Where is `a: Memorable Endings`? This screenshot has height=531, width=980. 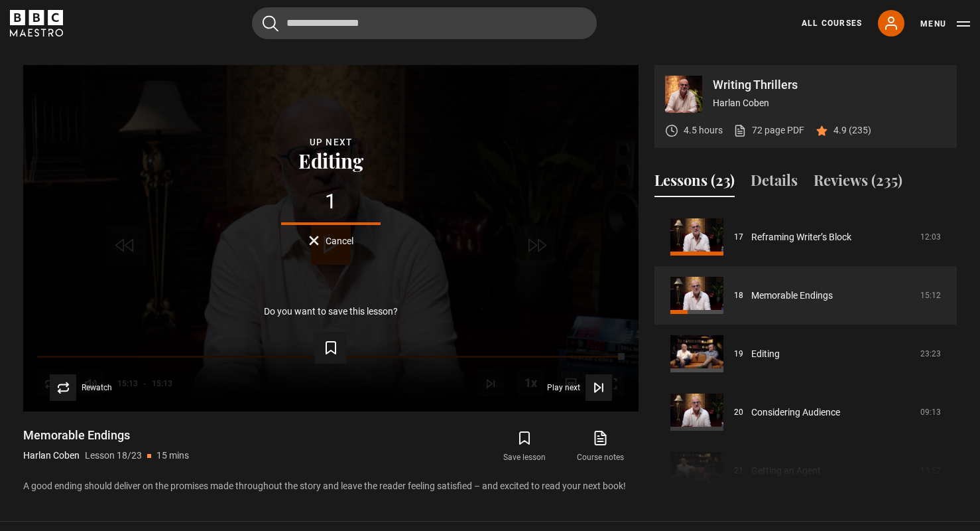 a: Memorable Endings is located at coordinates (792, 296).